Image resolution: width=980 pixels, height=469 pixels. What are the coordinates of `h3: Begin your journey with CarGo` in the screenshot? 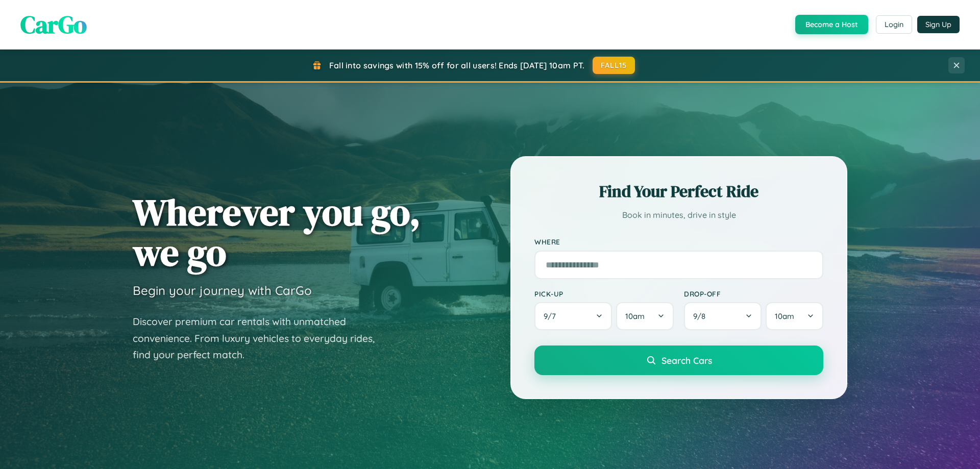 It's located at (222, 290).